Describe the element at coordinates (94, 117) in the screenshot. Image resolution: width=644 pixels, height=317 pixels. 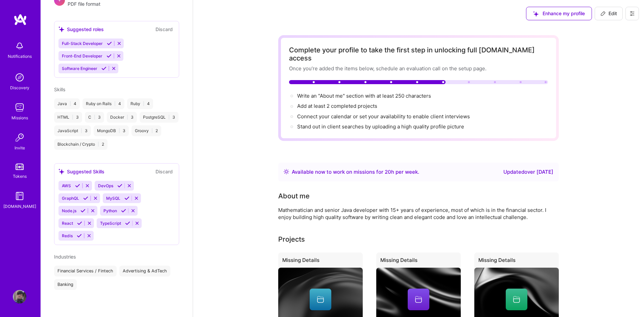
I see `div: C 3` at that location.